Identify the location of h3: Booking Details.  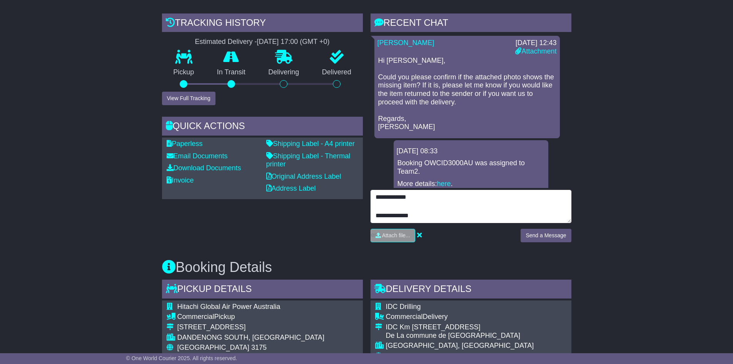
(367, 267).